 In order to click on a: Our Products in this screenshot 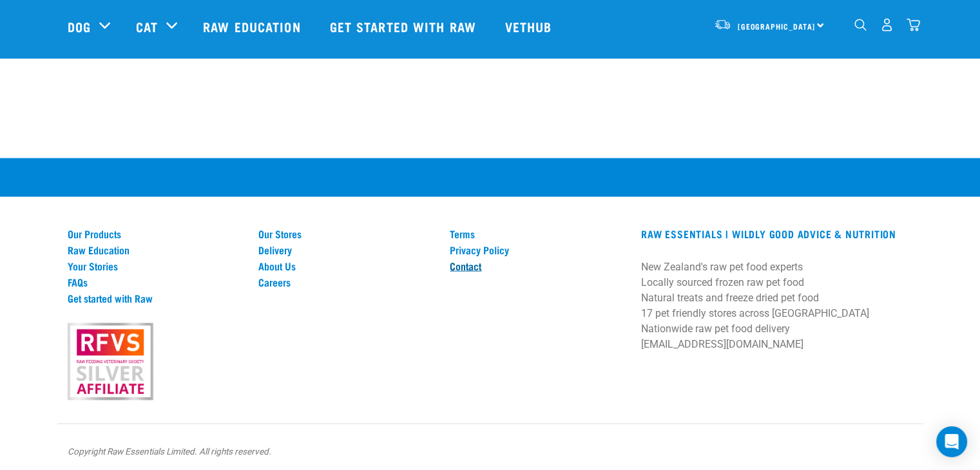, I will do `click(155, 234)`.